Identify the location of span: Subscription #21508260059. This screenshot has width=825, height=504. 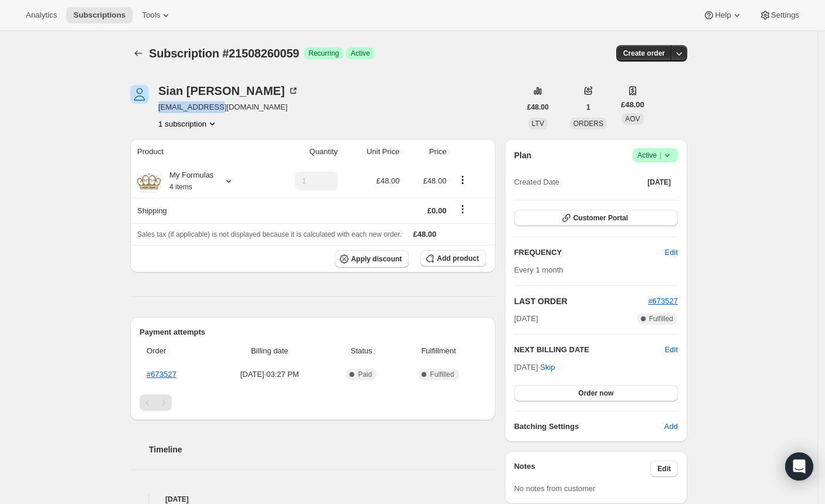
(224, 53).